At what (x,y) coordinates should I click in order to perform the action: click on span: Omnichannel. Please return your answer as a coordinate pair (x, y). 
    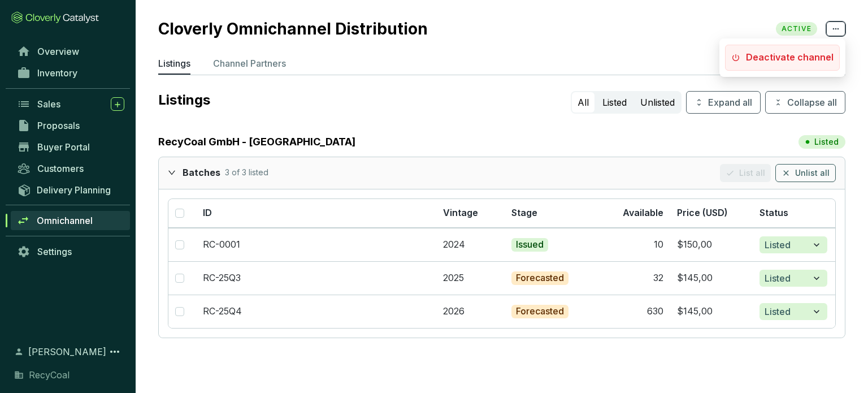
    Looking at the image, I should click on (64, 221).